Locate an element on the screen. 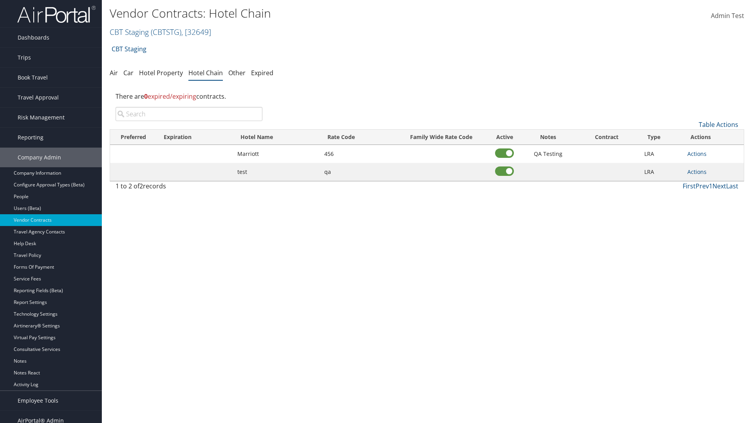  input: Search is located at coordinates (189, 114).